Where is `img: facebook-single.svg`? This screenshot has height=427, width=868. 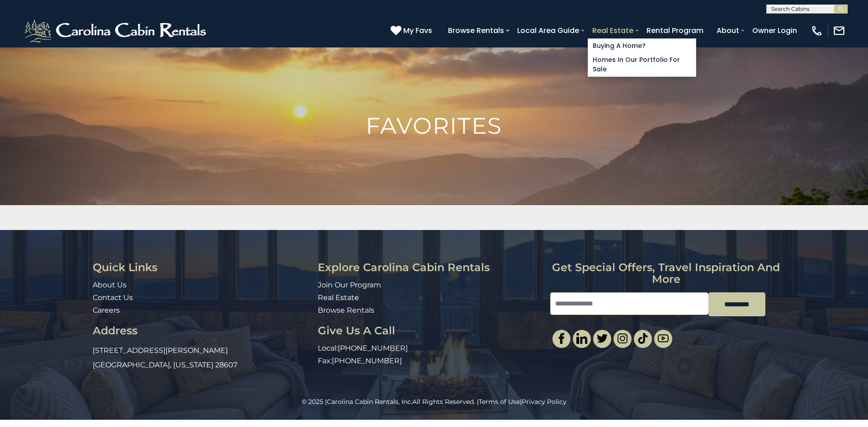 img: facebook-single.svg is located at coordinates (561, 339).